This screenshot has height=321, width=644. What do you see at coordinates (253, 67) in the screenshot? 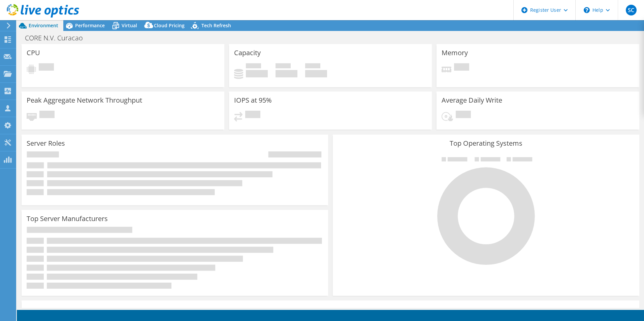
I see `span: Used` at bounding box center [253, 67].